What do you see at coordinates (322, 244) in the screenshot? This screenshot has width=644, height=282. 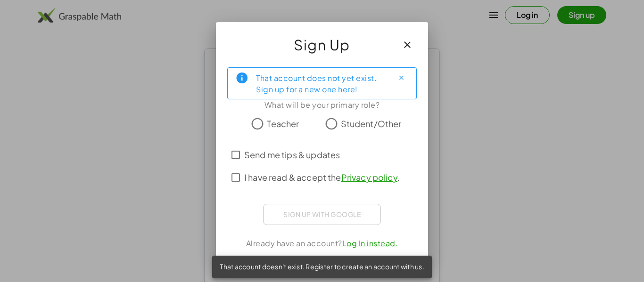 I see `div: Already have an account?` at bounding box center [322, 244].